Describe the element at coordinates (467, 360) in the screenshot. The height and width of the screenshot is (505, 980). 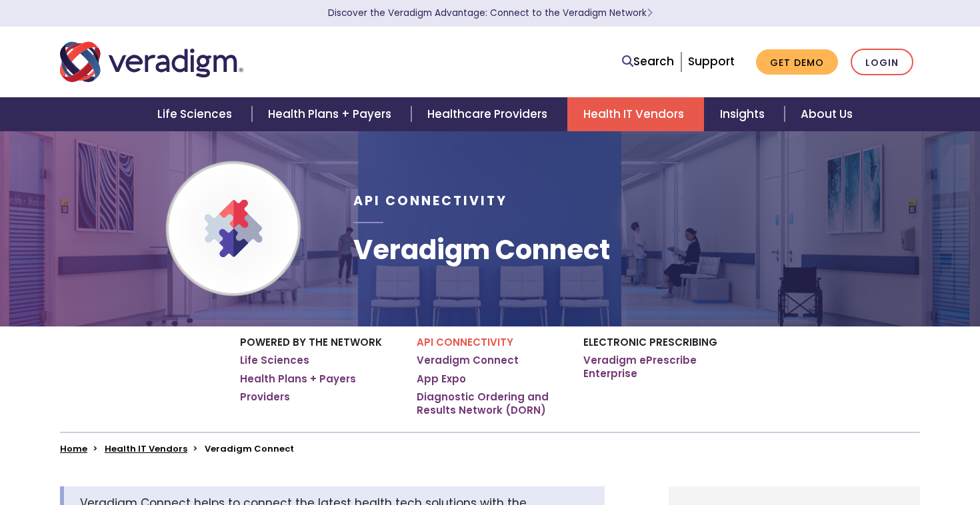
I see `a: Veradigm Connect` at that location.